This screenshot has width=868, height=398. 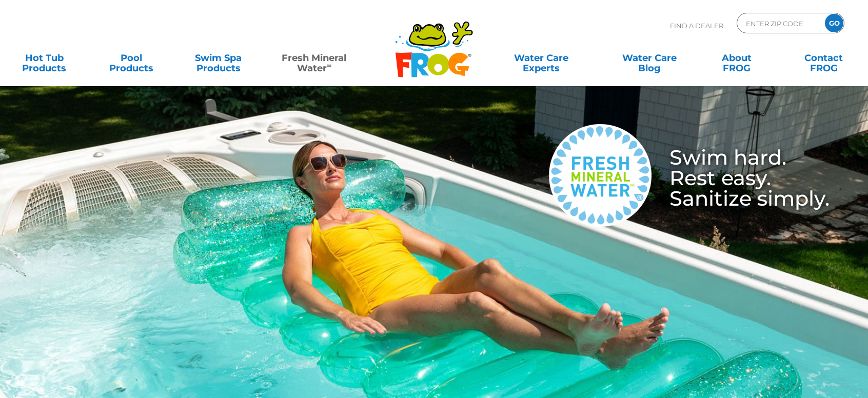 I want to click on input: GO, so click(x=834, y=23).